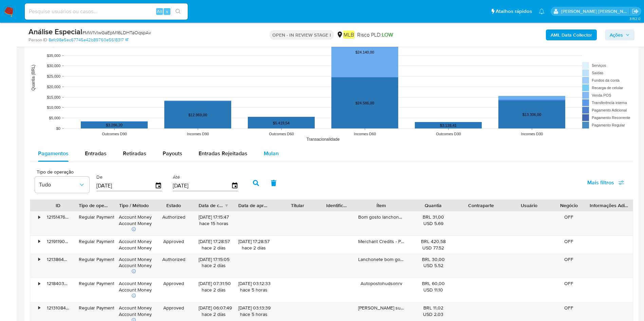  Describe the element at coordinates (387, 35) in the screenshot. I see `span: LOW` at that location.